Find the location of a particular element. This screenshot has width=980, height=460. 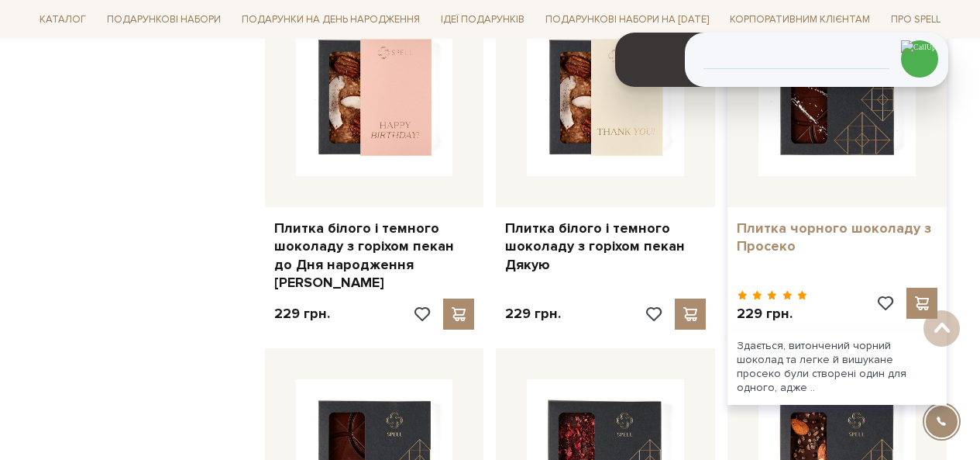

a: Плитка білого і темного шоколаду з горіхом пекан Дякую is located at coordinates (604, 247).